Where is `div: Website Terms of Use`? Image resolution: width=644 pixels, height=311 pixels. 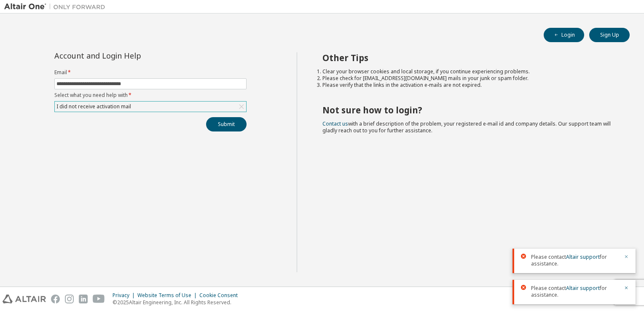
div: Website Terms of Use is located at coordinates (168, 295).